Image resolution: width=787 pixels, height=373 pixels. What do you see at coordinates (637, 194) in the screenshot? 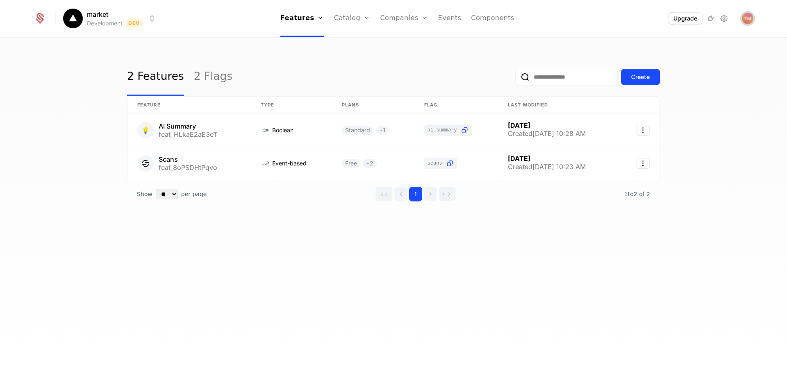
I see `span: 2` at bounding box center [637, 194].